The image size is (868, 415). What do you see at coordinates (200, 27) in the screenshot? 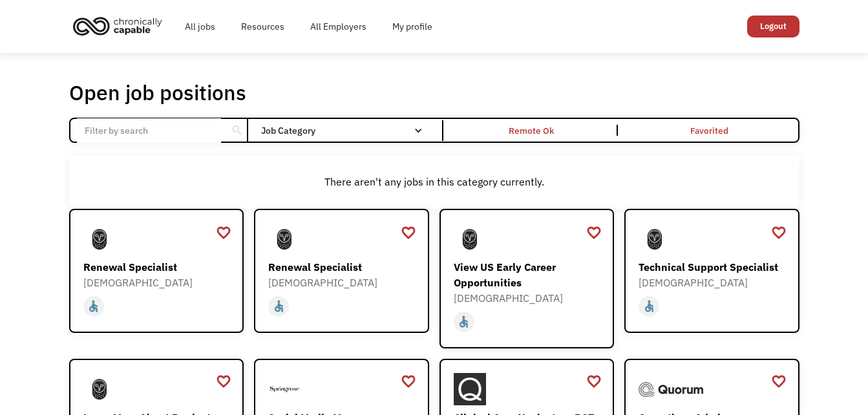
I see `a: All jobs` at bounding box center [200, 27].